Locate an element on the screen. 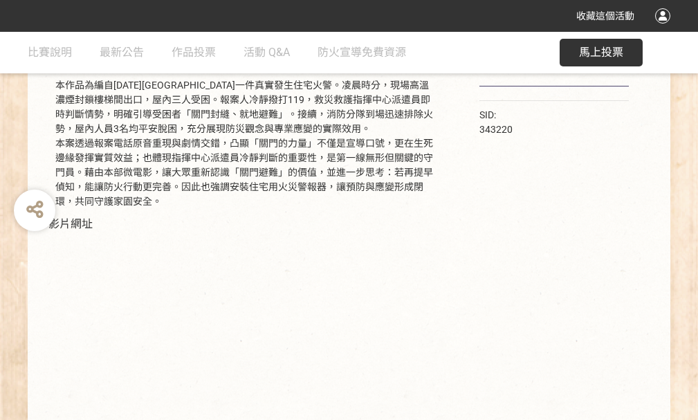 This screenshot has width=698, height=420. span: 最新公告 is located at coordinates (122, 52).